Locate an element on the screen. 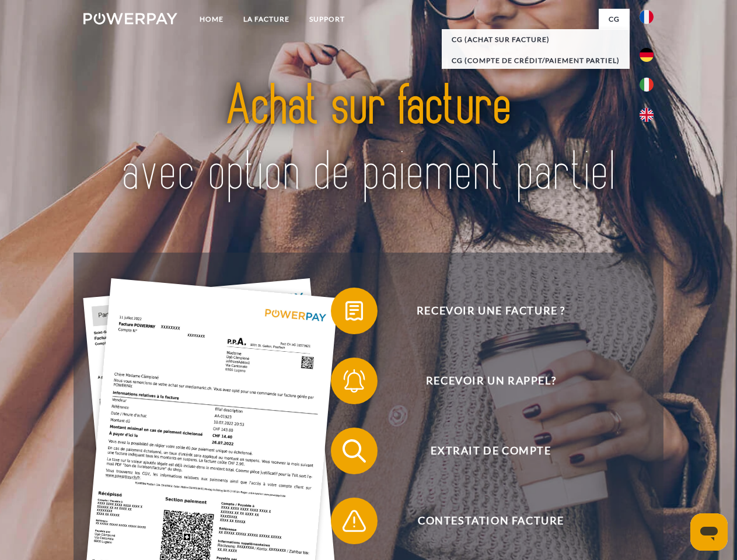  img: qb_bill.svg is located at coordinates (354, 311).